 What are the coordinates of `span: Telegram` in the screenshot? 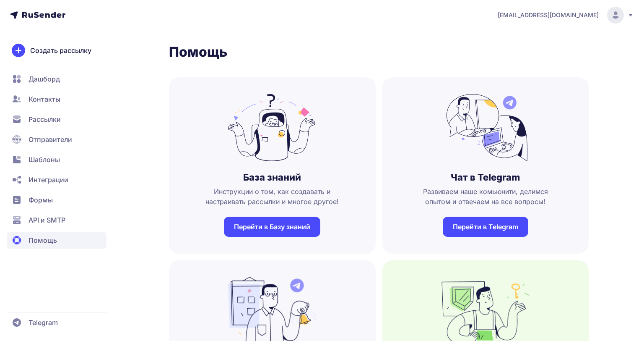 It's located at (43, 323).